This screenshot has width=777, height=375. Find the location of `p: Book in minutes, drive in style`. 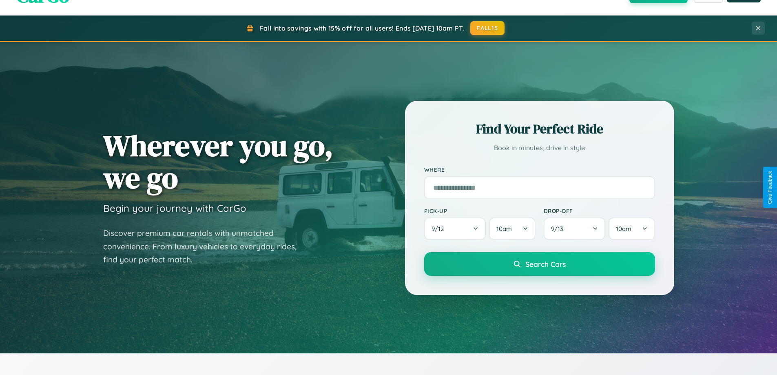

p: Book in minutes, drive in style is located at coordinates (540, 148).